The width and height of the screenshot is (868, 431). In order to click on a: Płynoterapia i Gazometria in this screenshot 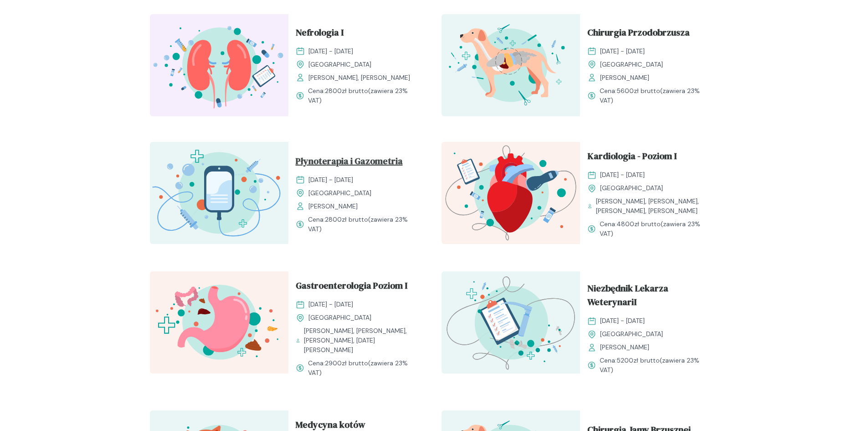, I will do `click(358, 163)`.